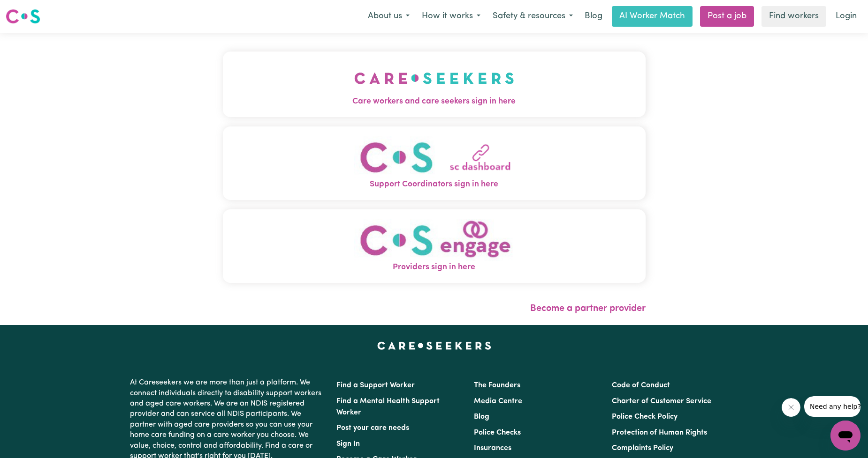 This screenshot has height=458, width=868. I want to click on a: AI Worker Match, so click(652, 16).